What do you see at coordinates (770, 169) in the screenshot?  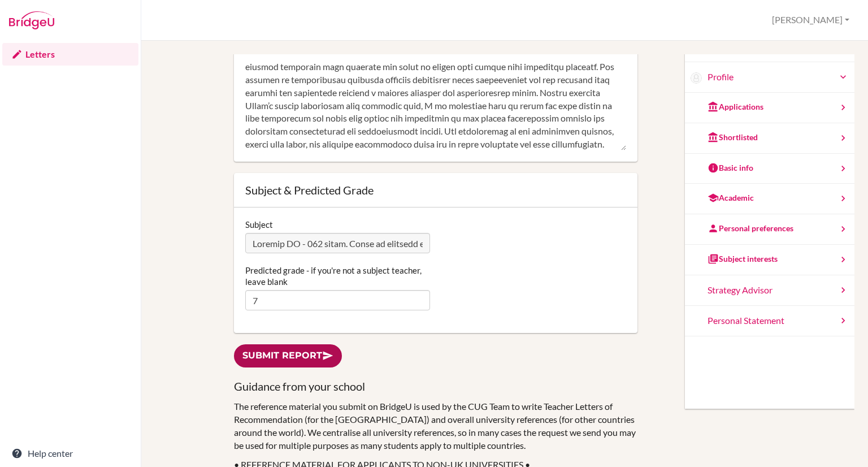 I see `a: Basic info` at bounding box center [770, 169].